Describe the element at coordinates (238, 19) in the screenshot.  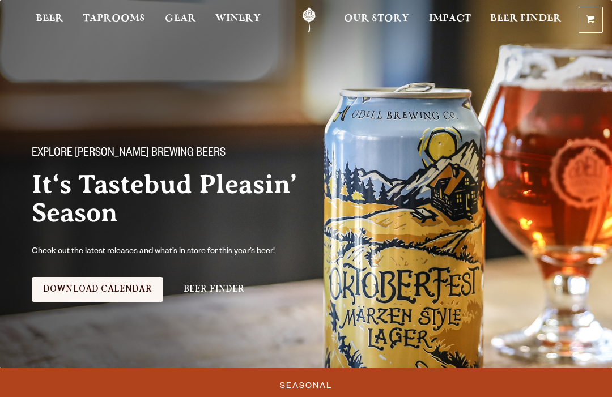
I see `span: Winery` at that location.